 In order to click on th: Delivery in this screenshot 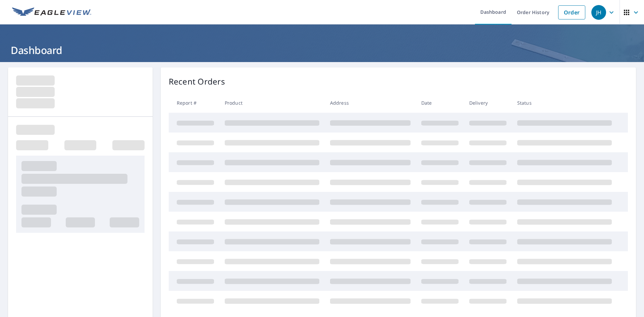, I will do `click(488, 103)`.